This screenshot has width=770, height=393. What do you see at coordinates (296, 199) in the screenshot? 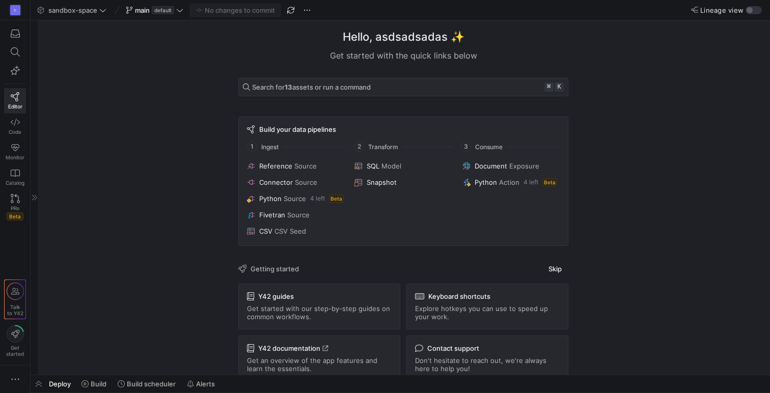
I see `button: PythonSource4 leftBeta` at bounding box center [296, 199].